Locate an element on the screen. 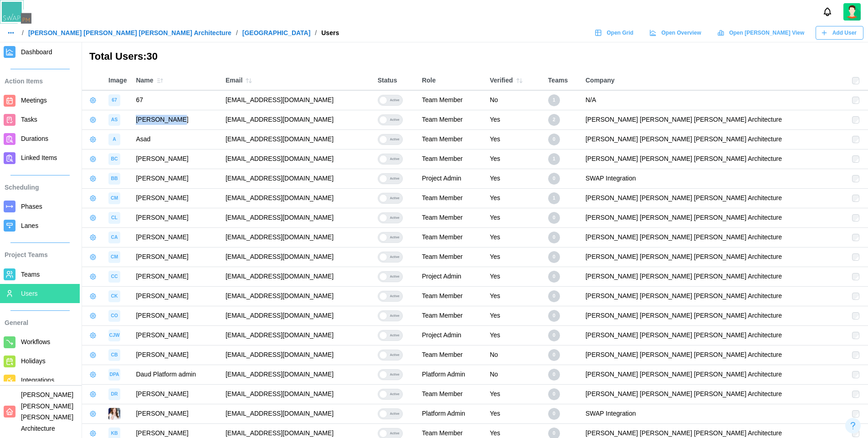 The height and width of the screenshot is (438, 868). button: Notifications is located at coordinates (828, 12).